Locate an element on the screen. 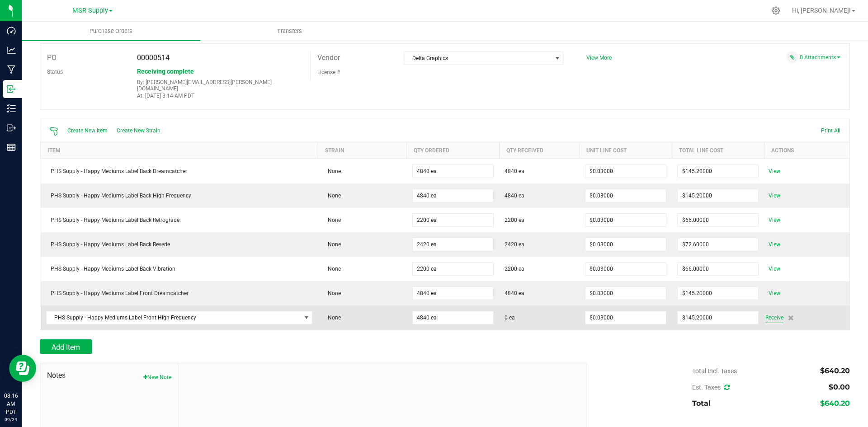 This screenshot has height=427, width=868. span: Purchase Orders is located at coordinates (111, 31).